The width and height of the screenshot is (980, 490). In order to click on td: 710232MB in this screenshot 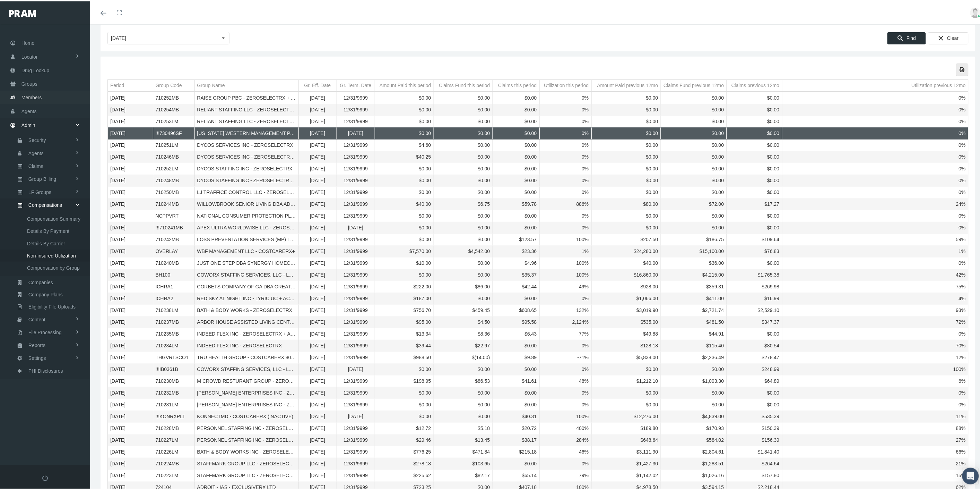, I will do `click(174, 391)`.